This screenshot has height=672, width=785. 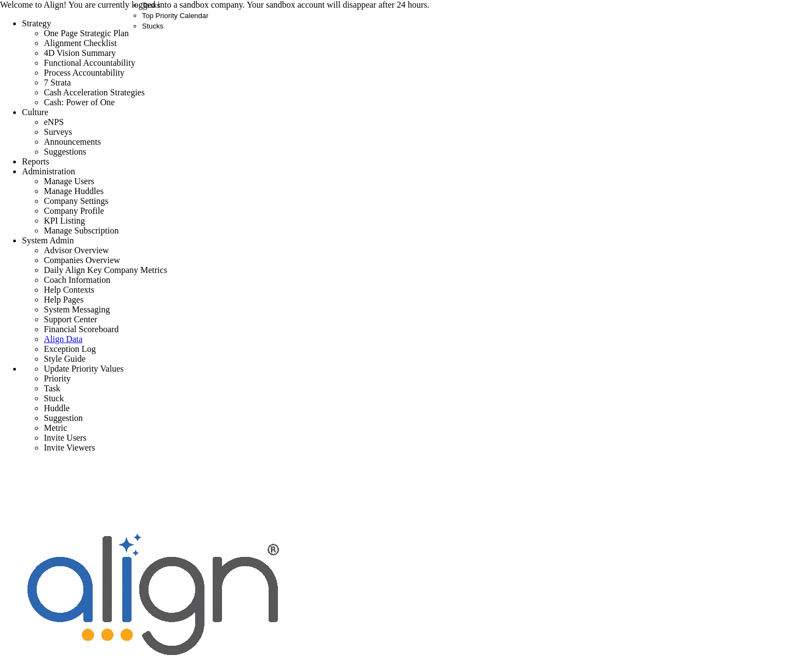 What do you see at coordinates (80, 42) in the screenshot?
I see `span: Alignment Checklist` at bounding box center [80, 42].